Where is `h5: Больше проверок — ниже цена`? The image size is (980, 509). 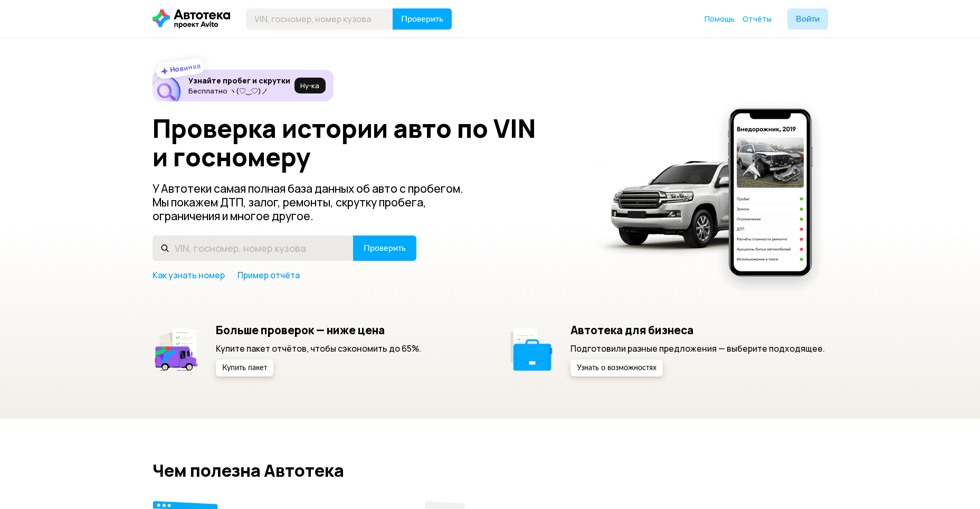
h5: Больше проверок — ниже цена is located at coordinates (318, 330).